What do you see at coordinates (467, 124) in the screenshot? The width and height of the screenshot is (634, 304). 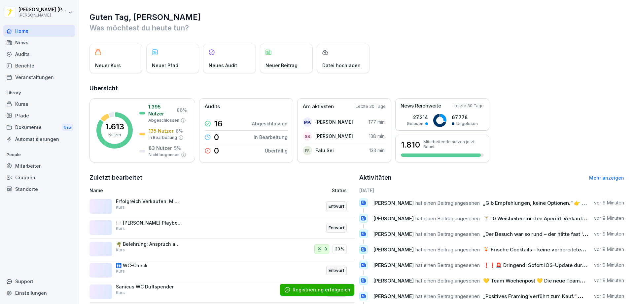 I see `p: Ungelesen` at bounding box center [467, 124].